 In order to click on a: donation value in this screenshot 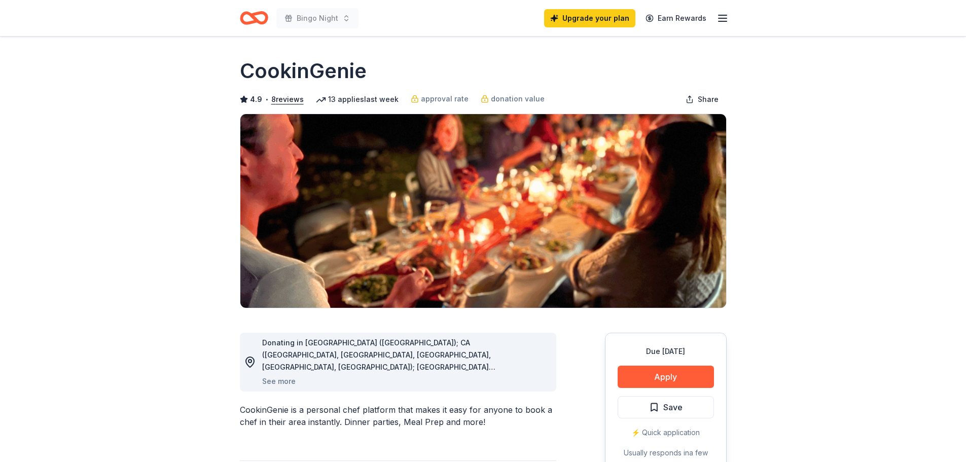, I will do `click(513, 99)`.